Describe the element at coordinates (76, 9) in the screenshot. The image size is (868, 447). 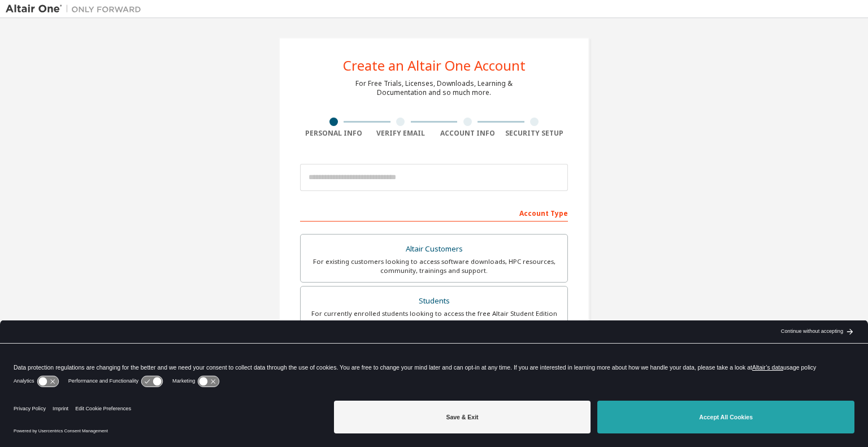
I see `img: Altair One` at that location.